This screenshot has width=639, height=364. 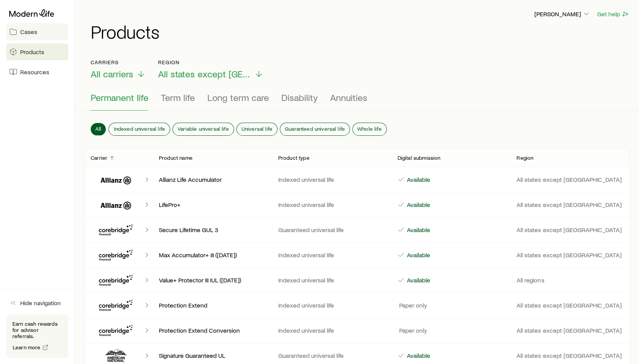 What do you see at coordinates (257, 129) in the screenshot?
I see `button: Universal life` at bounding box center [257, 129].